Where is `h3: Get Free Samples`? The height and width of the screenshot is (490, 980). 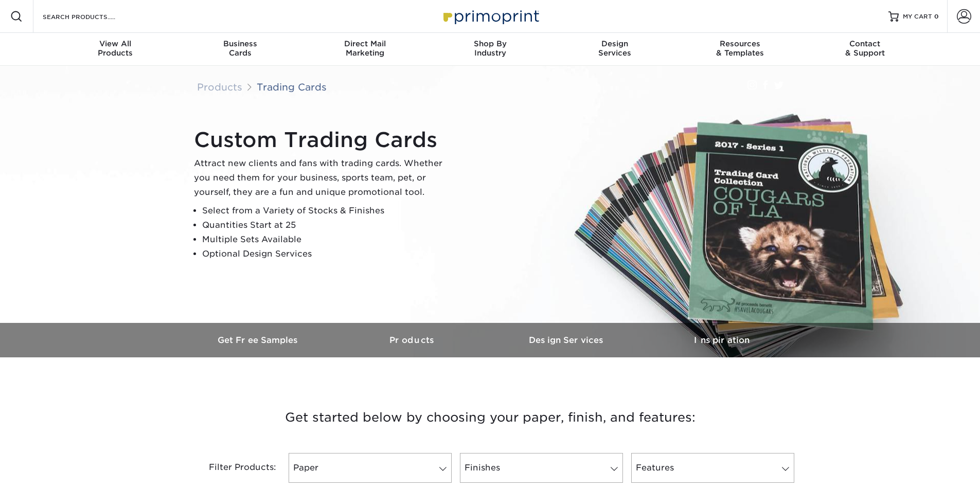 h3: Get Free Samples is located at coordinates (258, 340).